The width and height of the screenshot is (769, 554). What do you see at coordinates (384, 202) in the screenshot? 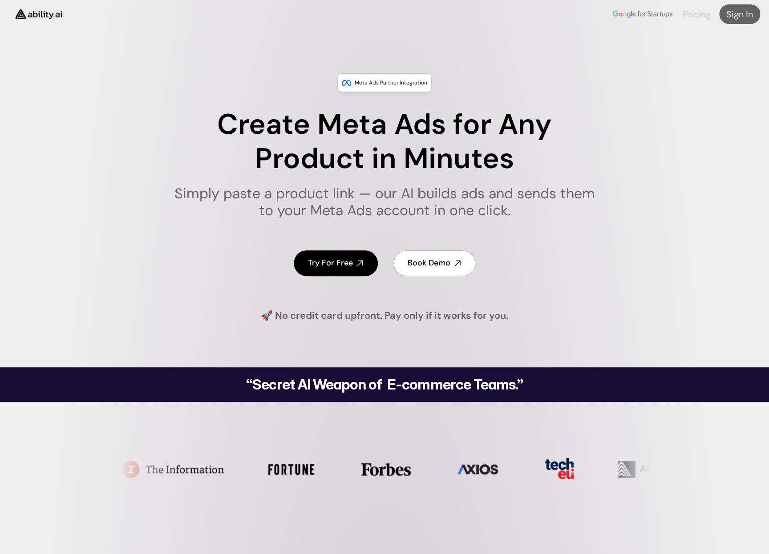
I see `h1: Simply paste a product link — our AI builds ads and sends them to your Meta Ads account in one cl...` at bounding box center [384, 202].